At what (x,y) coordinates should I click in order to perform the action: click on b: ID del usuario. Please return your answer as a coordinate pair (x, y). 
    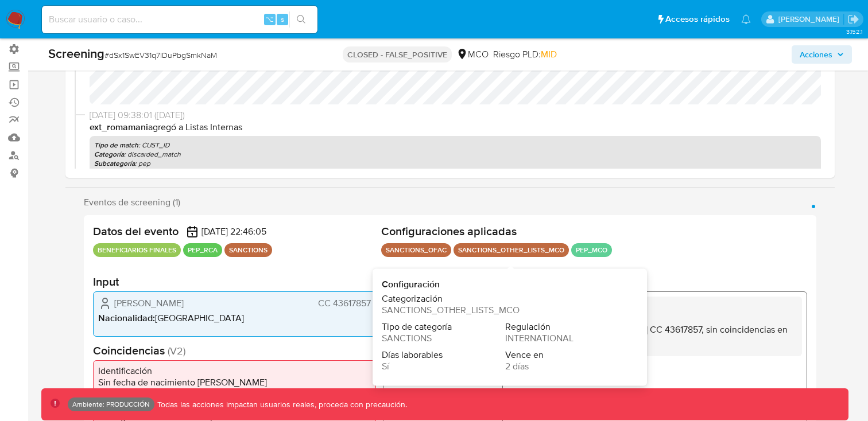
    Looking at the image, I should click on (116, 173).